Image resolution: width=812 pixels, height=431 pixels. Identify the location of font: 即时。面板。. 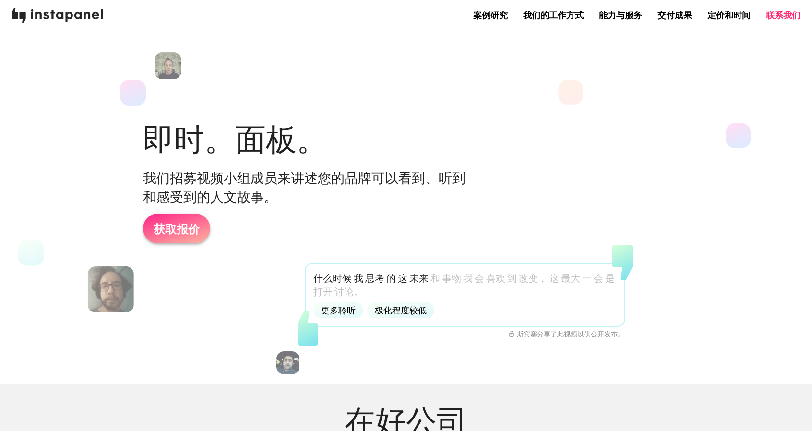
(235, 139).